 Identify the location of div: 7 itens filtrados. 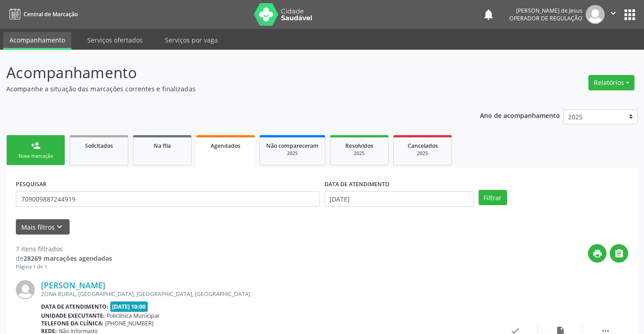
(64, 249).